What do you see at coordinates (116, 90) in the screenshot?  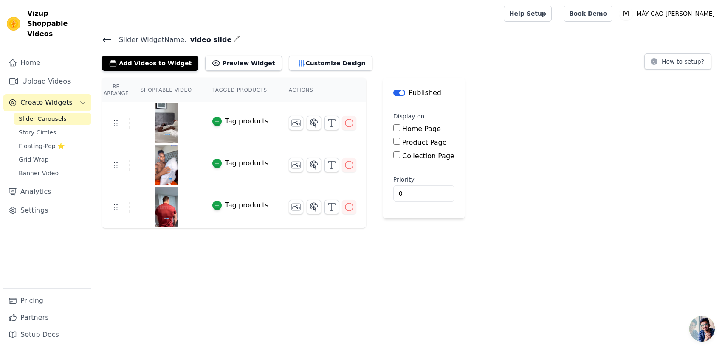 I see `th: Re Arrange` at bounding box center [116, 90].